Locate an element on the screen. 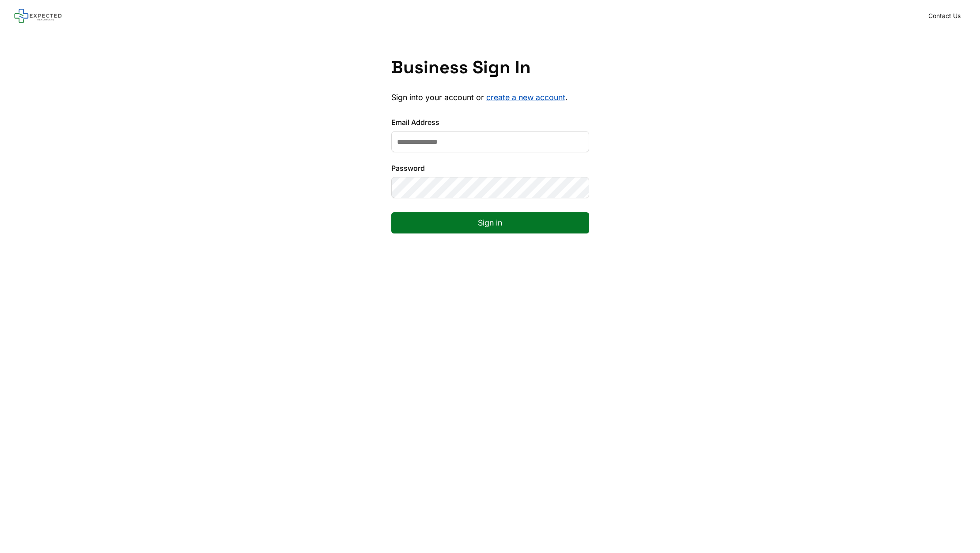 This screenshot has height=553, width=980. label: Password is located at coordinates (490, 168).